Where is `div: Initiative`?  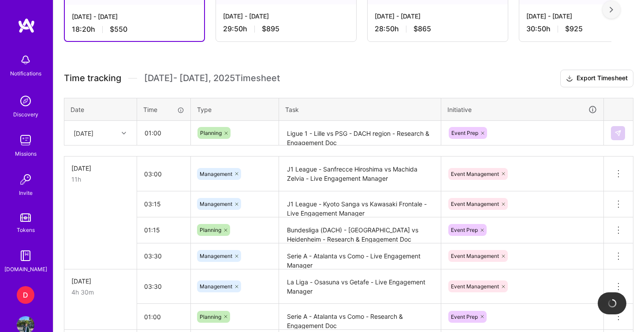 div: Initiative is located at coordinates (522, 109).